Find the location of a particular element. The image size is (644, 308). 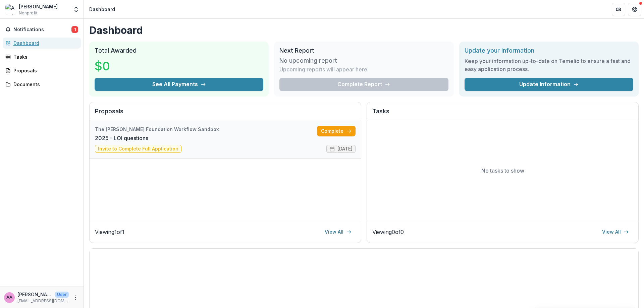

p: No tasks to show is located at coordinates (503, 171).